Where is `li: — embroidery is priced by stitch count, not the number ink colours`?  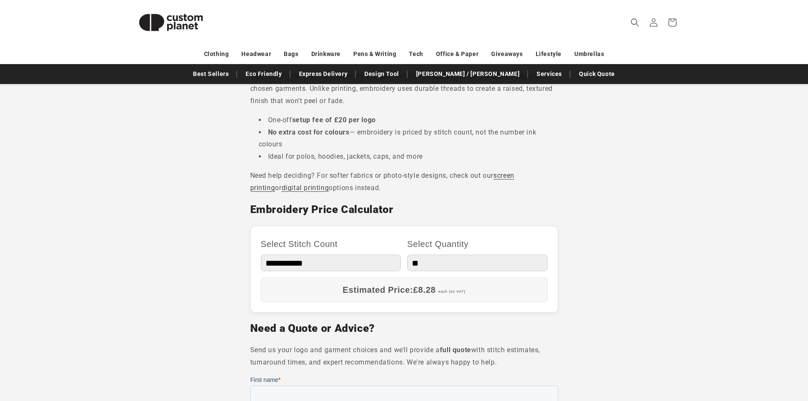 li: — embroidery is priced by stitch count, not the number ink colours is located at coordinates (408, 139).